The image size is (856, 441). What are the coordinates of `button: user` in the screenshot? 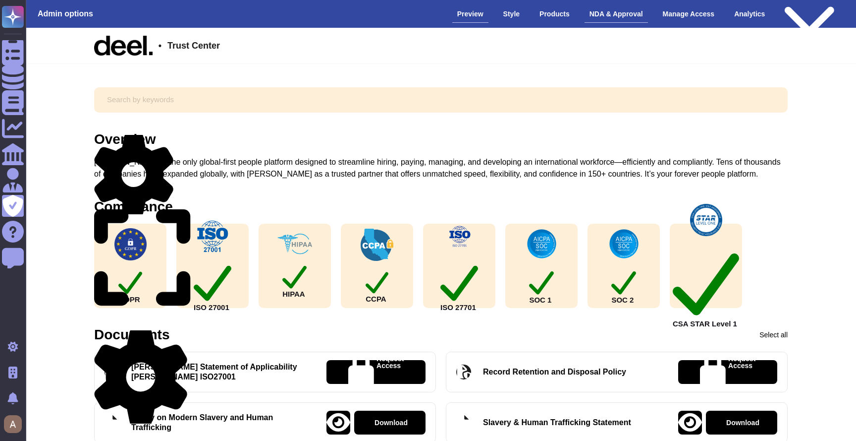 It's located at (15, 424).